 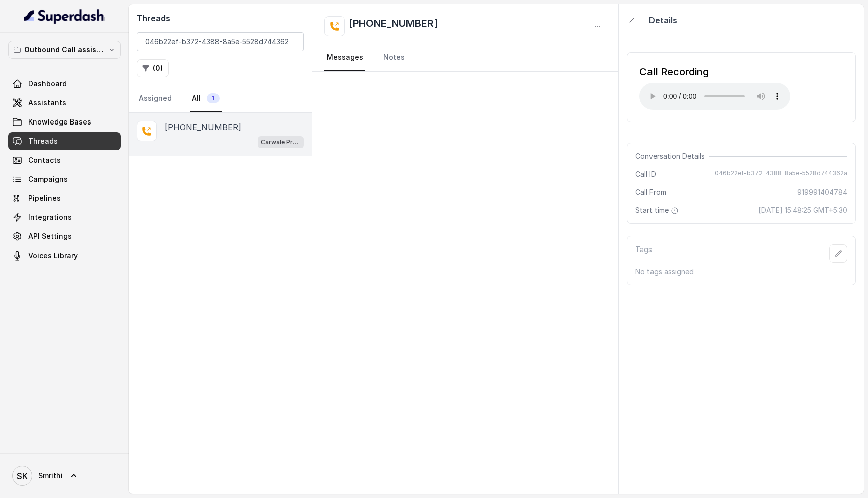 I want to click on span: Pipelines, so click(x=44, y=198).